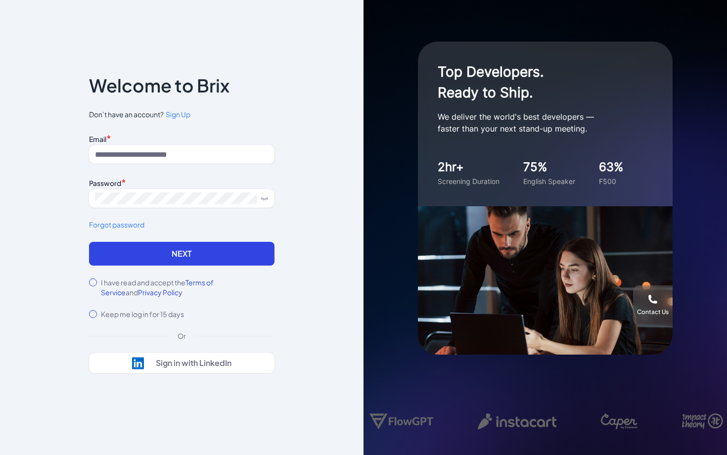  What do you see at coordinates (181, 114) in the screenshot?
I see `span: Don’t have an account?` at bounding box center [181, 114].